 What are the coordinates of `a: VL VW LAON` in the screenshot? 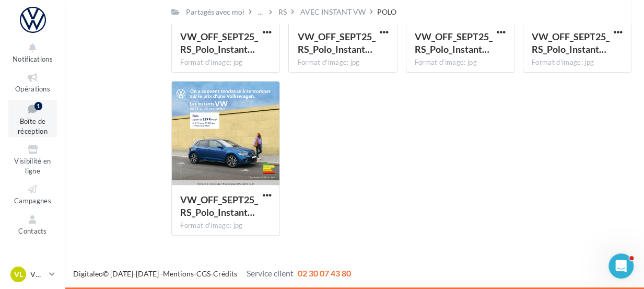 It's located at (32, 274).